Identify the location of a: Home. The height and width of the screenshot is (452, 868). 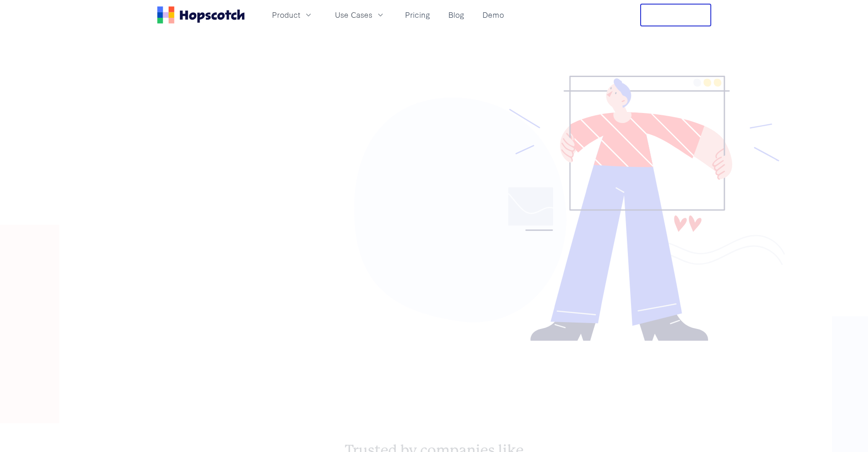
(201, 15).